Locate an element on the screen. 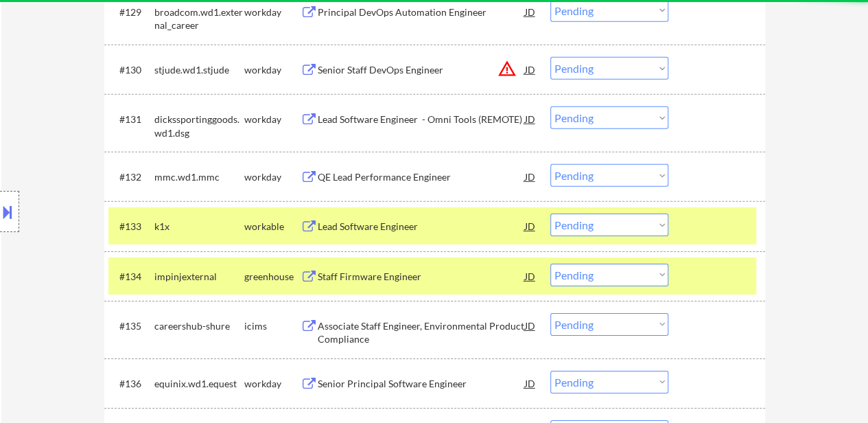 The width and height of the screenshot is (868, 423). div: Senior Principal Software Engineer is located at coordinates (422, 383).